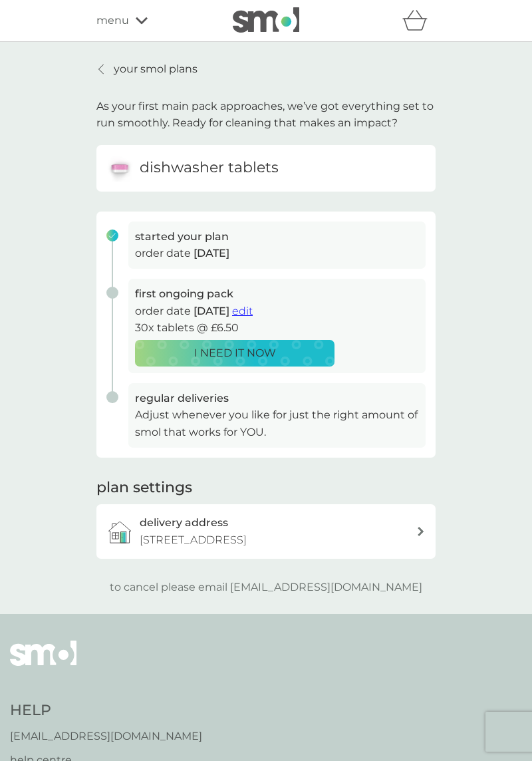  Describe the element at coordinates (112, 21) in the screenshot. I see `span: menu` at that location.